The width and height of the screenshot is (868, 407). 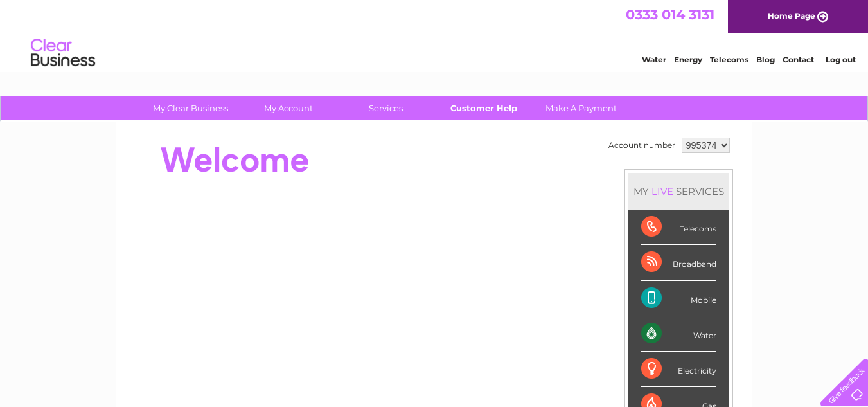 What do you see at coordinates (678, 369) in the screenshot?
I see `div: Electricity` at bounding box center [678, 369].